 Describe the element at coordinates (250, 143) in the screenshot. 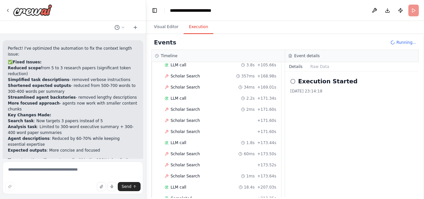

I see `span: 1.8s` at that location.